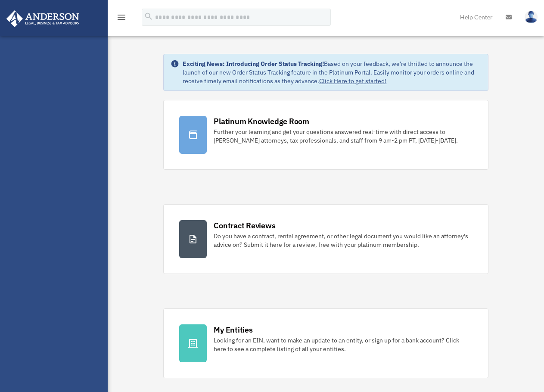  What do you see at coordinates (343, 136) in the screenshot?
I see `div: Further your learning and get your questions answered real-time with direct access to [PERSON_NAM...` at bounding box center [343, 136].